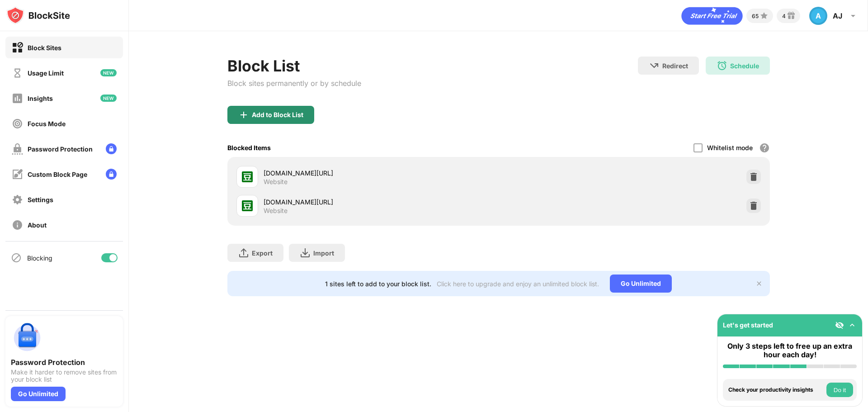 This screenshot has height=412, width=868. Describe the element at coordinates (837, 16) in the screenshot. I see `div: AJ` at that location.